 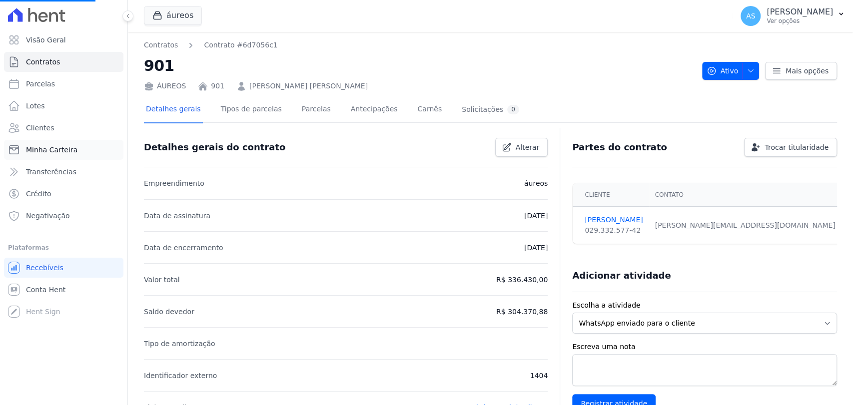 I want to click on p: Identificador externo, so click(x=180, y=376).